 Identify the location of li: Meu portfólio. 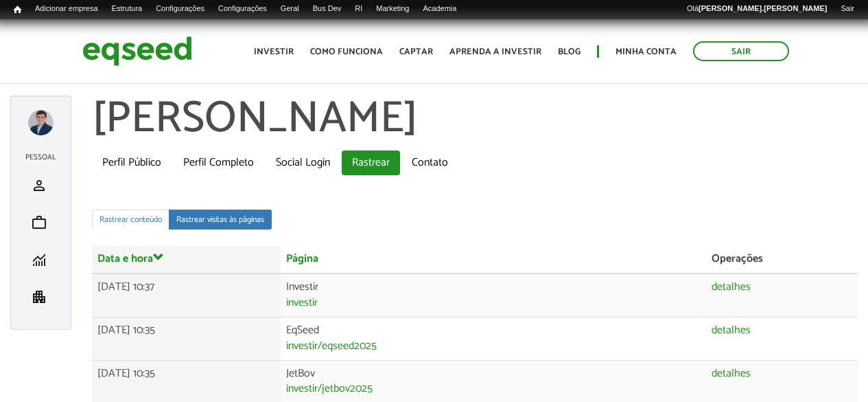
(41, 223).